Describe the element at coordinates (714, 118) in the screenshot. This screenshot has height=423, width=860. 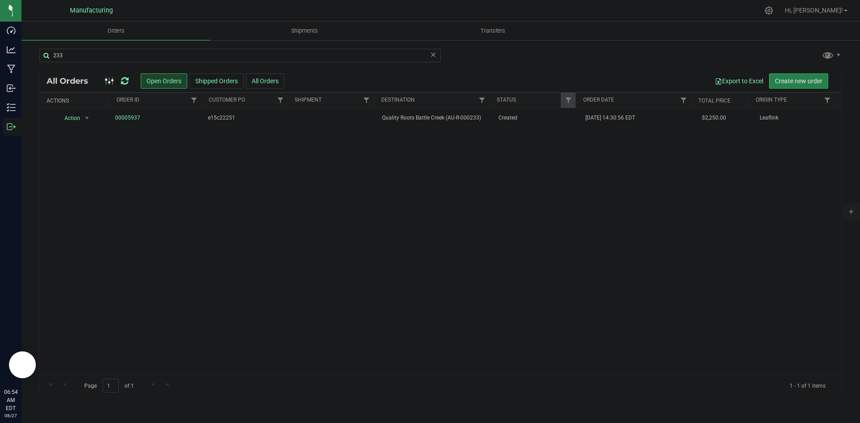
I see `span: $2,250.00` at that location.